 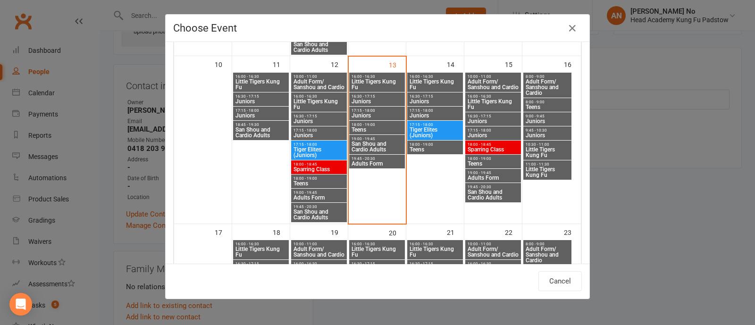 I want to click on div: 18, so click(x=281, y=232).